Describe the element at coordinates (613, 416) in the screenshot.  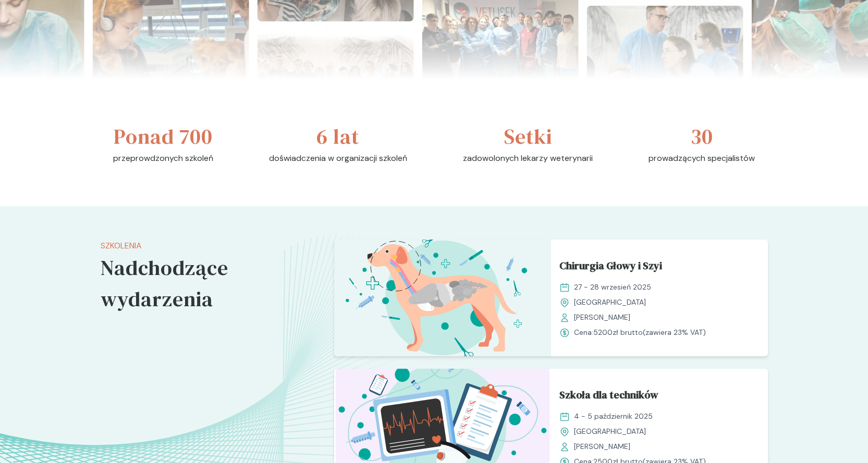
I see `span: 4 - 5 październik 2025` at that location.